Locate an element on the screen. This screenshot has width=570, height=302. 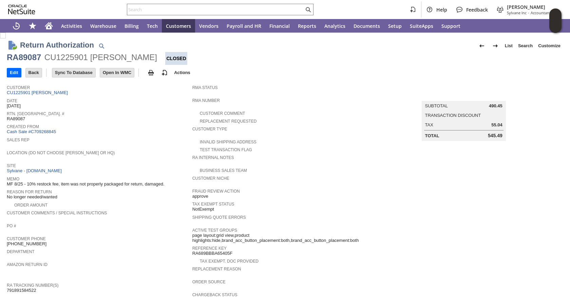
a: Tax is located at coordinates (430, 125).